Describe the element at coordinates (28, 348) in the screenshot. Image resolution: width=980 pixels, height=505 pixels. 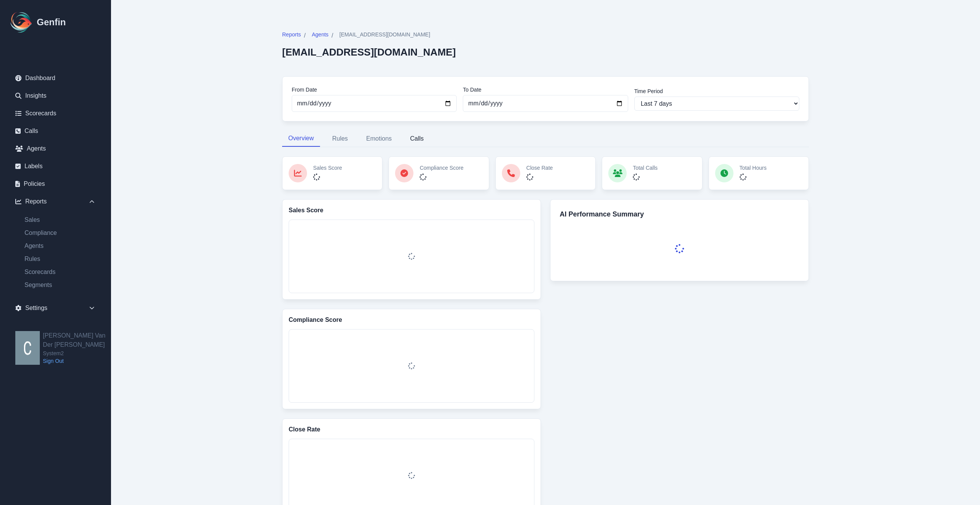
I see `img: Cameron Van Der Valk` at that location.